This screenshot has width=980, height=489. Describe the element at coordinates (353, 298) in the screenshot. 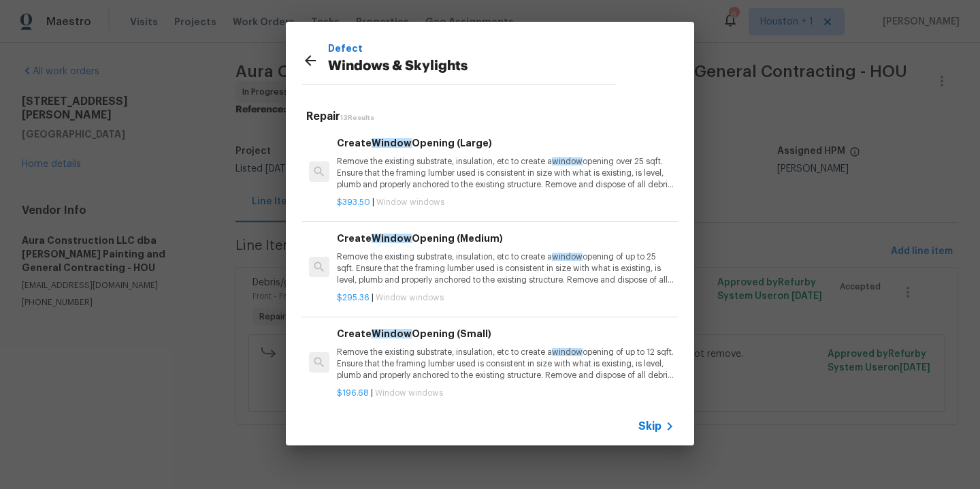

I see `span: $295.36` at that location.